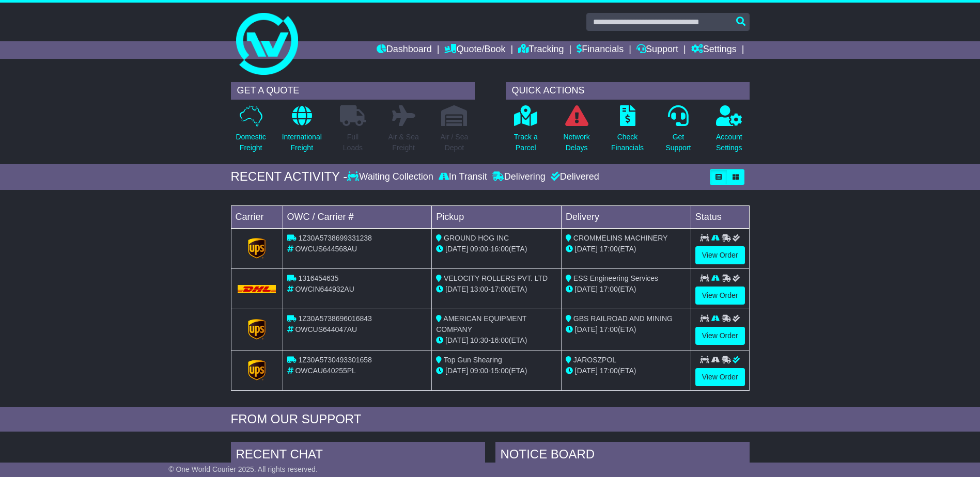  Describe the element at coordinates (720, 217) in the screenshot. I see `td: Status` at that location.